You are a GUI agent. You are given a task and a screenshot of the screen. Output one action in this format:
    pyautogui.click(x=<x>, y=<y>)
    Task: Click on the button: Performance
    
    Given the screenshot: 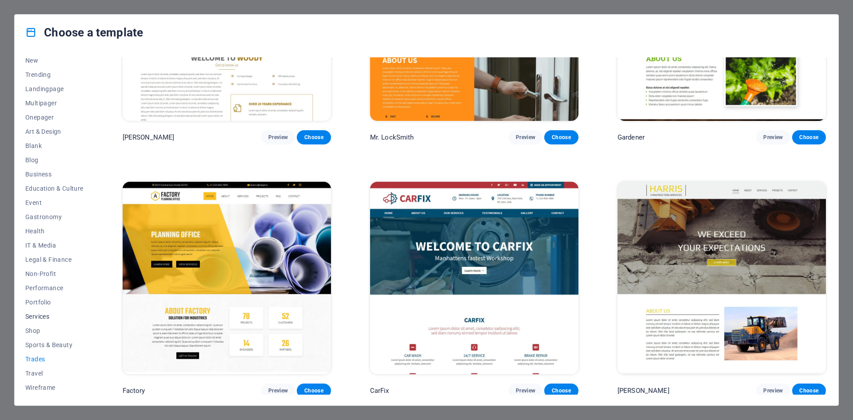 What is the action you would take?
    pyautogui.click(x=54, y=288)
    